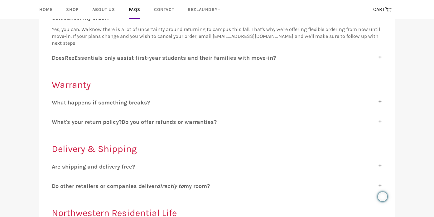 Image resolution: width=434 pixels, height=217 pixels. What do you see at coordinates (217, 58) in the screenshot?
I see `label: D R E` at bounding box center [217, 58].